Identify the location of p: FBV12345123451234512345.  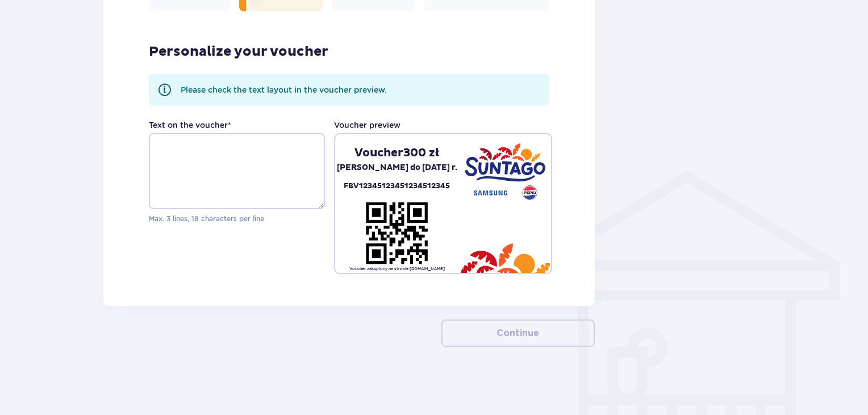
(396, 186).